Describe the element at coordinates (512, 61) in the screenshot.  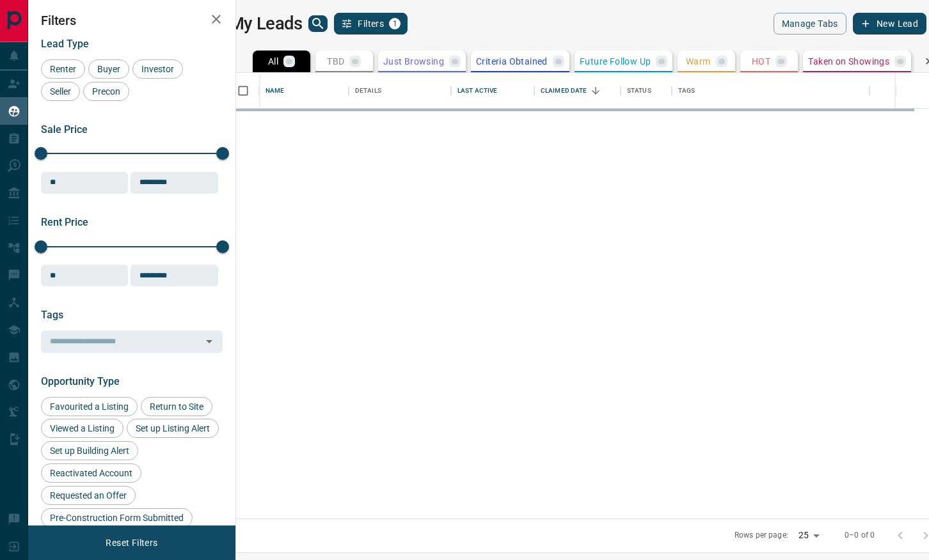
I see `p: Criteria Obtained` at that location.